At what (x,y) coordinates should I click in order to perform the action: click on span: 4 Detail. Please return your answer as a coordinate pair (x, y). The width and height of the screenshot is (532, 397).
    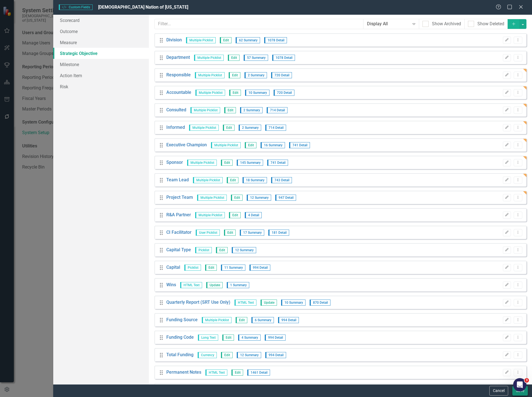
    Looking at the image, I should click on (253, 215).